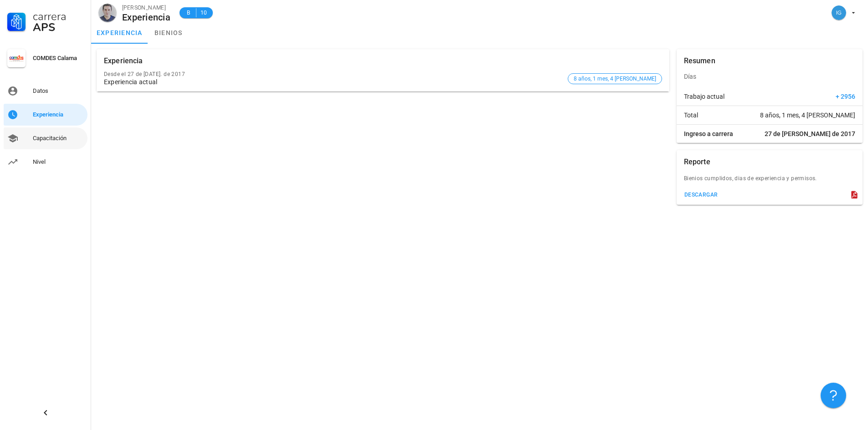 This screenshot has width=868, height=430. Describe the element at coordinates (58, 139) in the screenshot. I see `div: Capacitación` at that location.